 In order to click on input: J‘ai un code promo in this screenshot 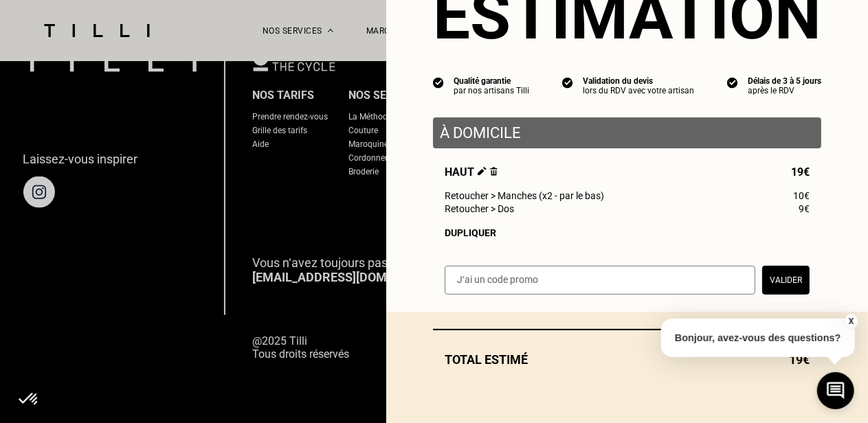, I will do `click(600, 280)`.